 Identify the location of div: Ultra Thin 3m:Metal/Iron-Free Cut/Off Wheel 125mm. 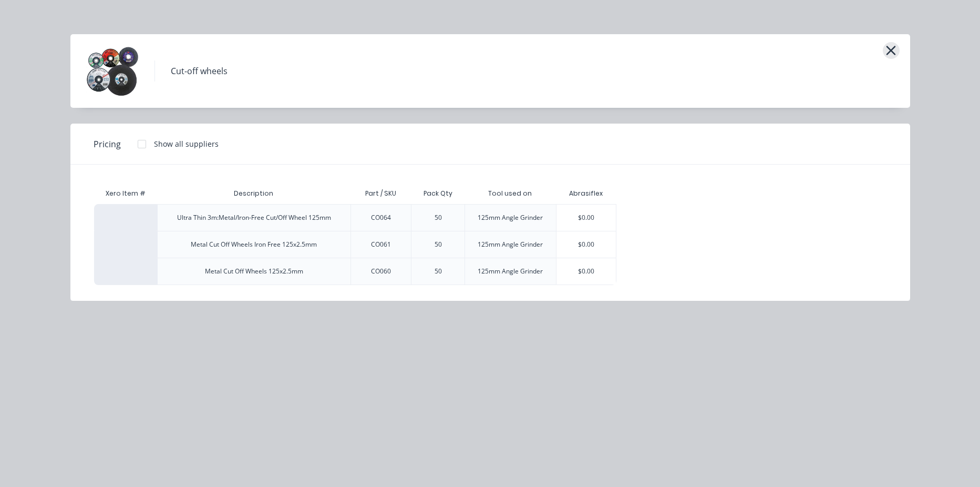
(253, 218).